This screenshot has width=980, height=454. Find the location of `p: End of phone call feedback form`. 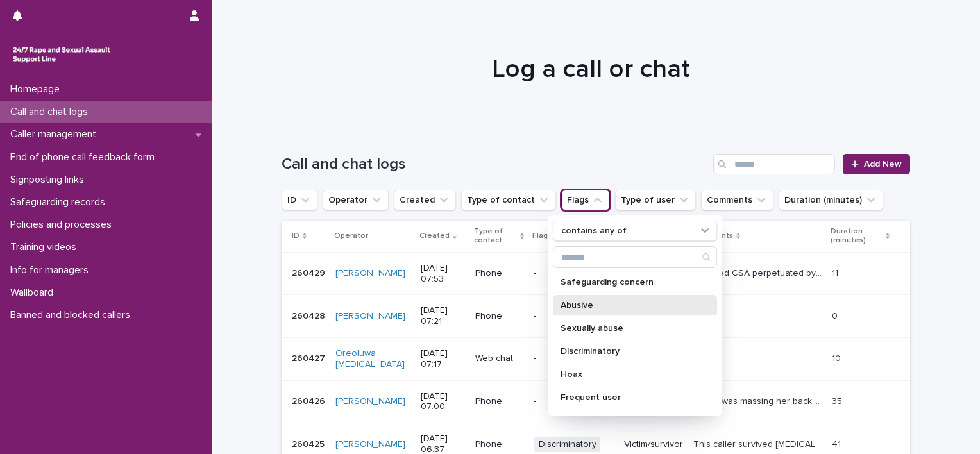

p: End of phone call feedback form is located at coordinates (85, 157).